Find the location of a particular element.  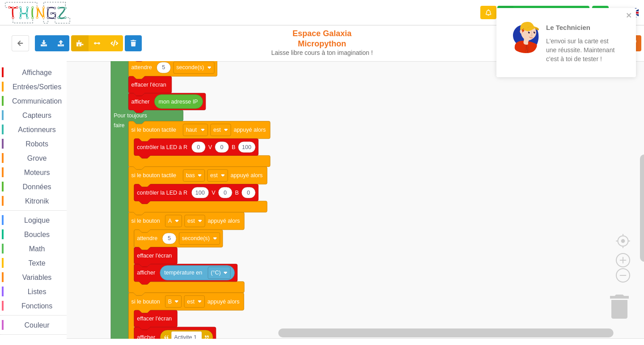

span: Actionneurs is located at coordinates (37, 129).